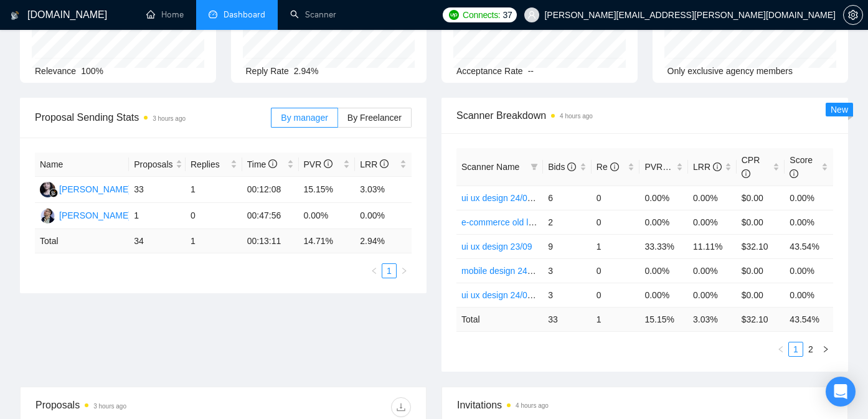 The height and width of the screenshot is (419, 868). What do you see at coordinates (313, 15) in the screenshot?
I see `a: searchScanner` at bounding box center [313, 15].